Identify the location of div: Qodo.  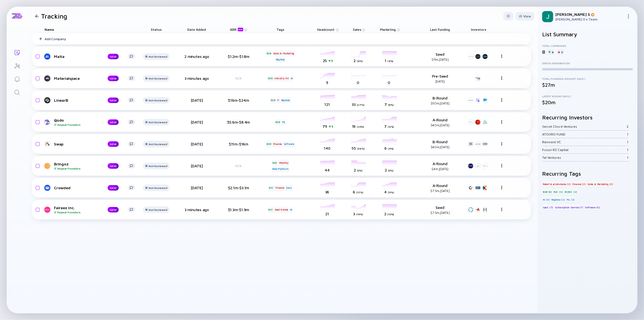
(76, 122).